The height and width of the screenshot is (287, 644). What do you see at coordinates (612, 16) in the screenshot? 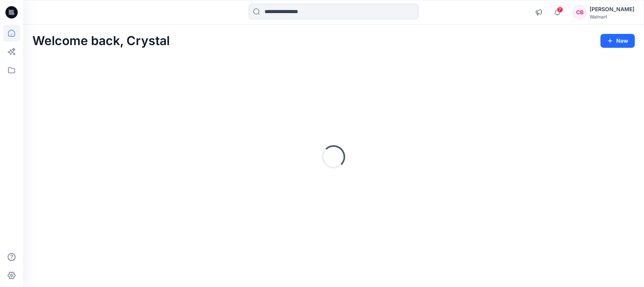
I see `div: Walmart` at bounding box center [612, 16].